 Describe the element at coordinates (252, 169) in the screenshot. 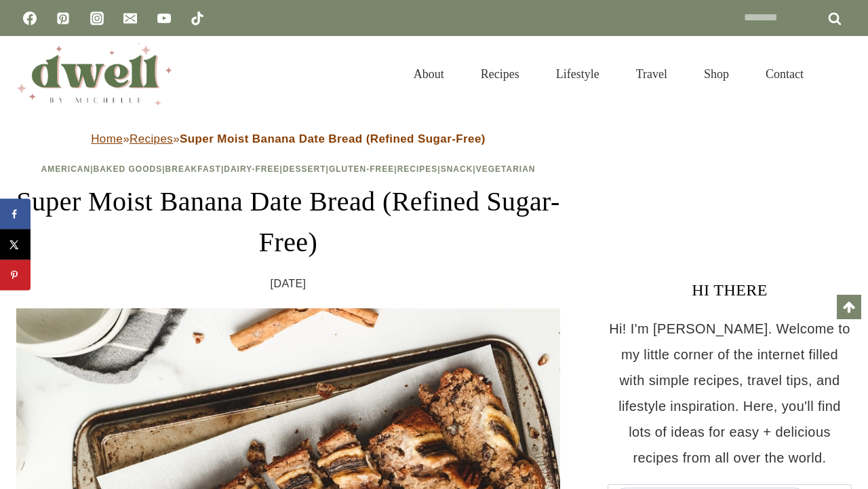

I see `a: Dairy-Free` at that location.